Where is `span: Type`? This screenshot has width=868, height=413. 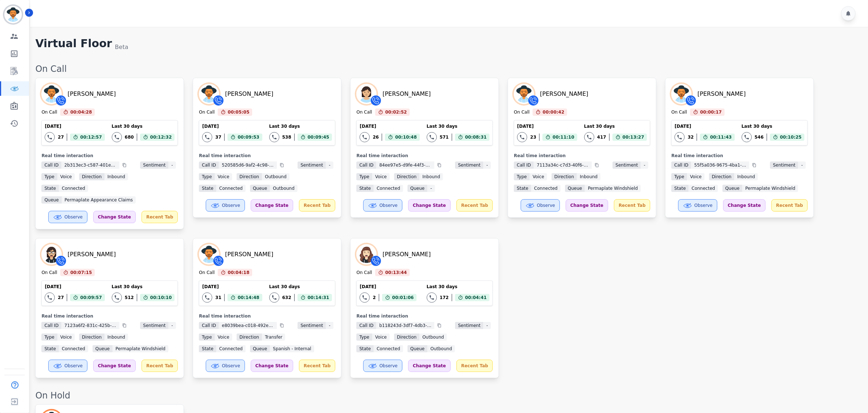
span: Type is located at coordinates (521, 176).